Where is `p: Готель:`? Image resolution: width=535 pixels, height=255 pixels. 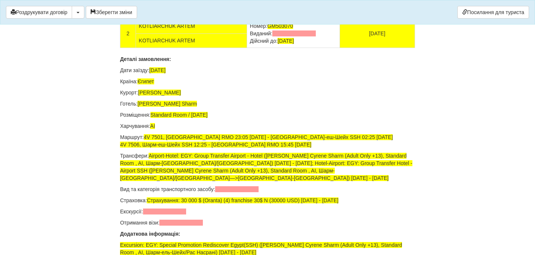 p: Готель: is located at coordinates (268, 104).